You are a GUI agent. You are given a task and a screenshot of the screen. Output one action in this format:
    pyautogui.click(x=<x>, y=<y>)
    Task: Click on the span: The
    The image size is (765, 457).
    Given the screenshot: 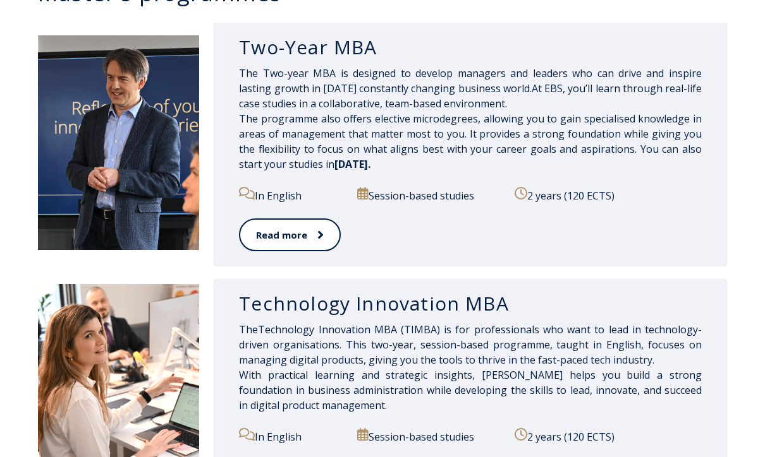 What is the action you would take?
    pyautogui.click(x=248, y=330)
    